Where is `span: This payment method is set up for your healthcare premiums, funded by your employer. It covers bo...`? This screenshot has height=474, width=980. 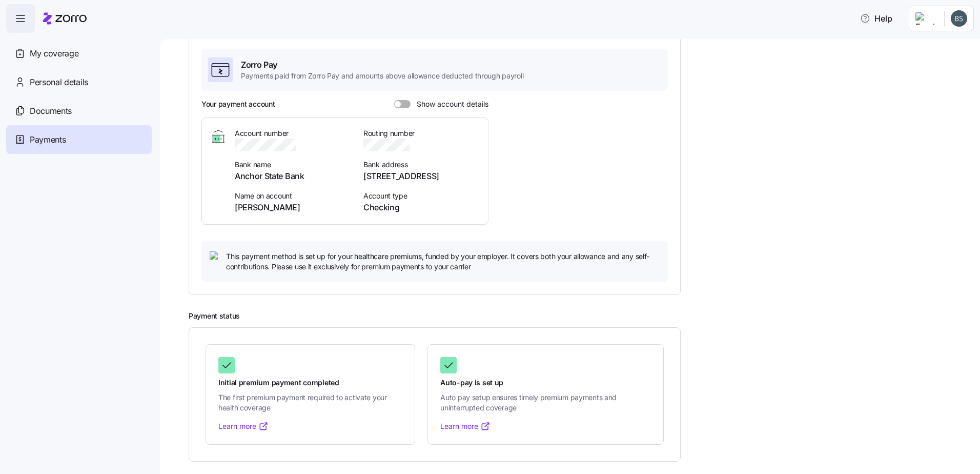
span: This payment method is set up for your healthcare premiums, funded by your employer. It covers bo... is located at coordinates (443, 262).